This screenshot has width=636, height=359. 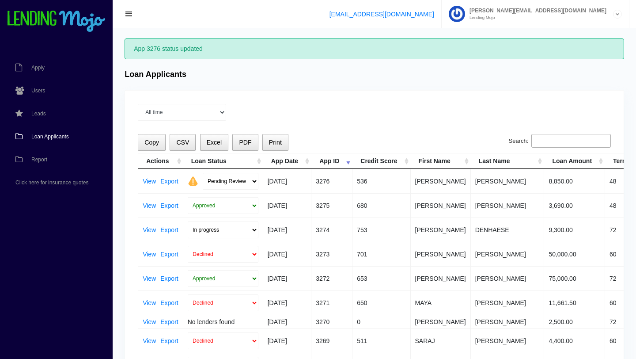 What do you see at coordinates (38, 113) in the screenshot?
I see `span: Leads` at bounding box center [38, 113].